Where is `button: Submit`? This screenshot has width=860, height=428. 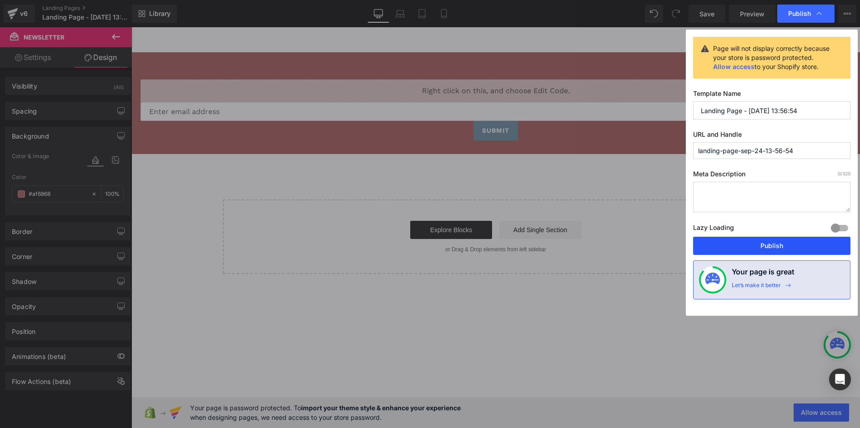 button: Submit is located at coordinates (364, 103).